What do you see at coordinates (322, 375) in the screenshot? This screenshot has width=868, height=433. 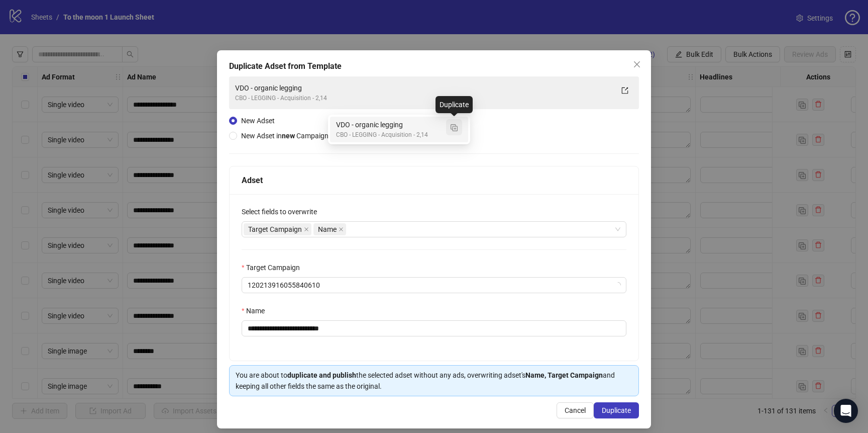 I see `strong: duplicate and publish` at bounding box center [322, 375].